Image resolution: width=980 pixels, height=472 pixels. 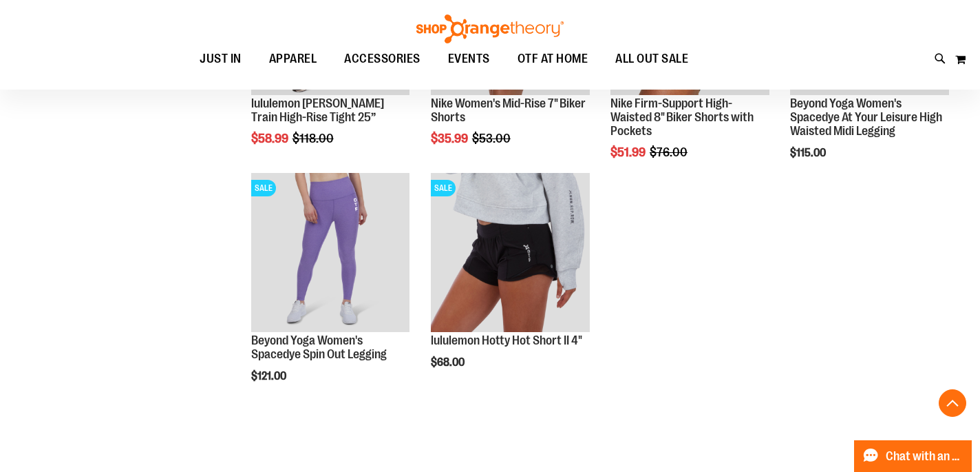 I want to click on button: Back To Top, so click(x=952, y=403).